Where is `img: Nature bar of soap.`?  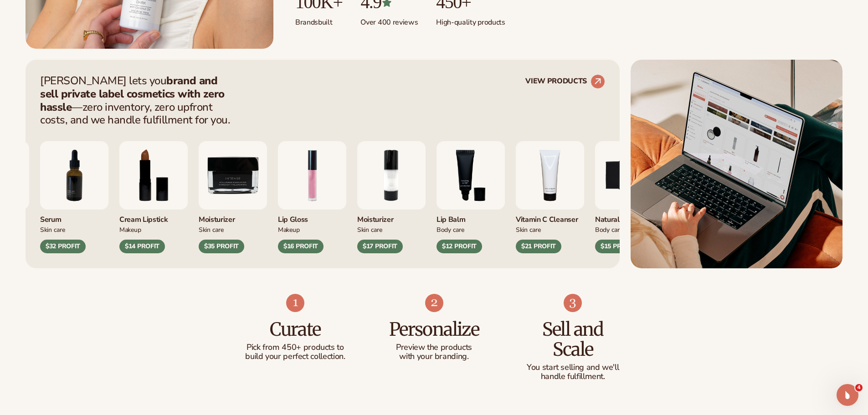
img: Nature bar of soap. is located at coordinates (630, 175).